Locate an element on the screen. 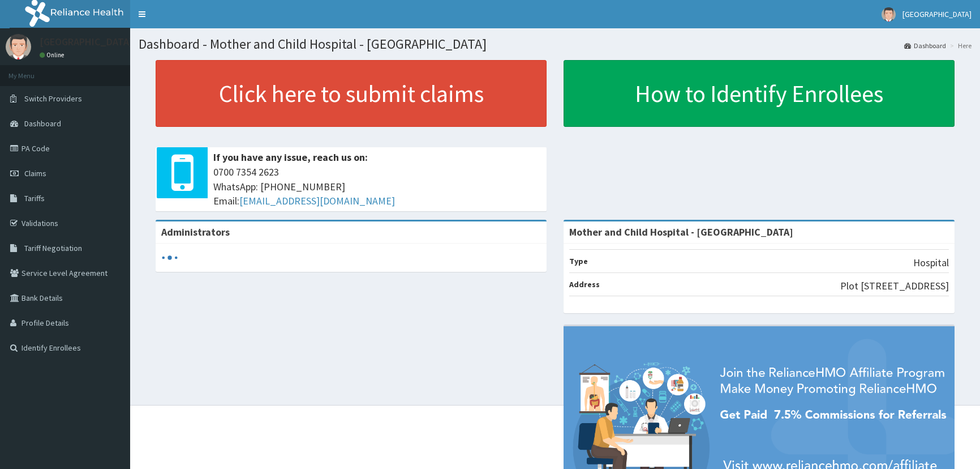 The width and height of the screenshot is (980, 469). b: Type is located at coordinates (578, 261).